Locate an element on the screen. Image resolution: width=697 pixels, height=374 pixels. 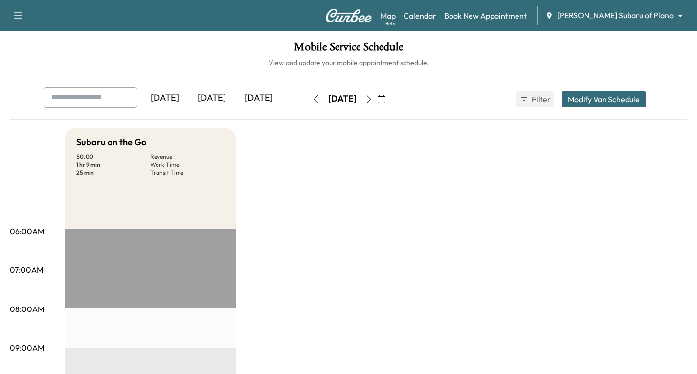
a: MapBeta is located at coordinates (388, 16).